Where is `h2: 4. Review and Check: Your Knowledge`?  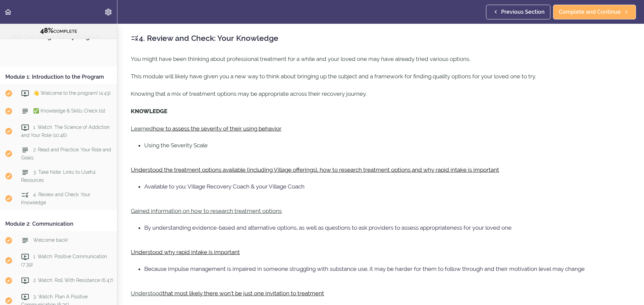 h2: 4. Review and Check: Your Knowledge is located at coordinates (381, 38).